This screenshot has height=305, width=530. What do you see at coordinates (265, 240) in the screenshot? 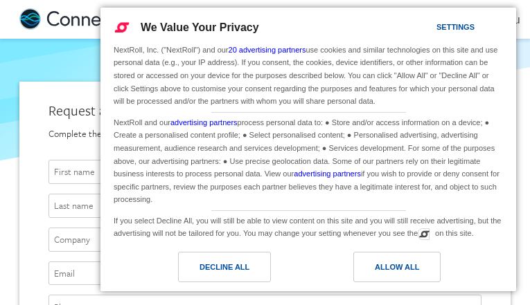
I see `input: Company` at bounding box center [265, 240].